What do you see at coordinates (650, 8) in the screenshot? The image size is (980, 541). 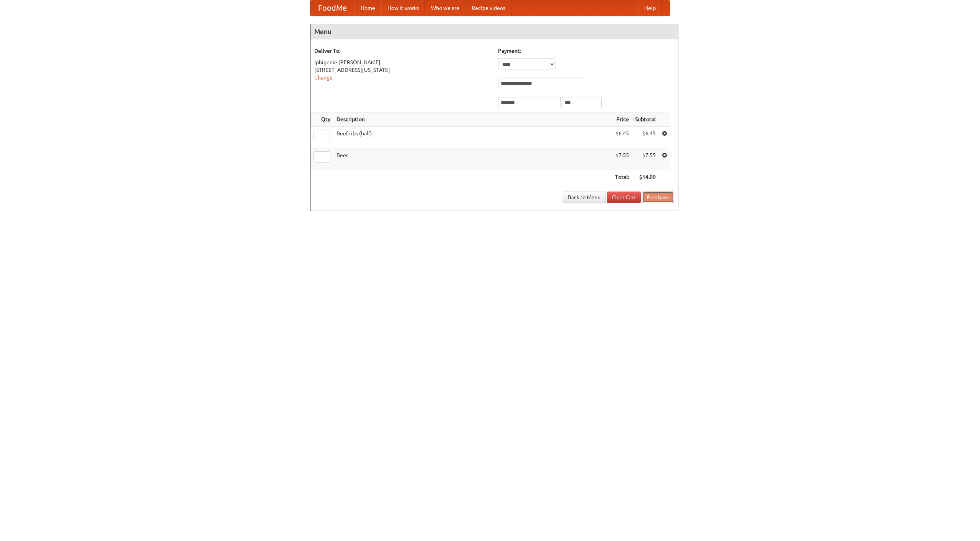 I see `a: Help` at bounding box center [650, 8].